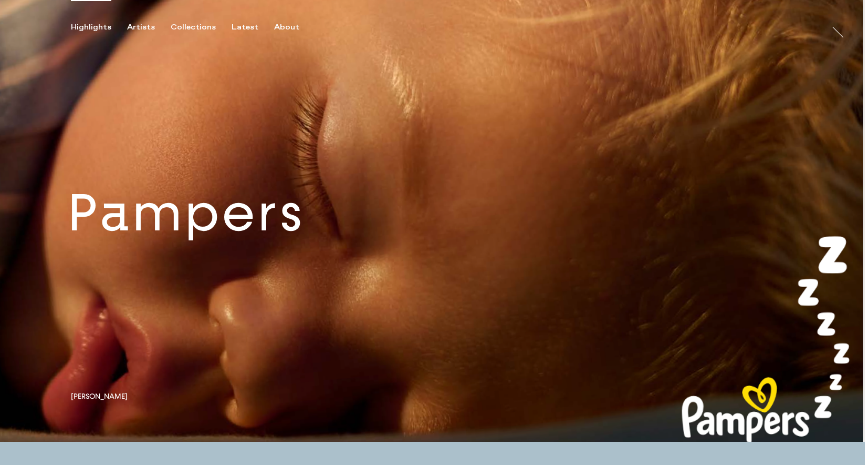 This screenshot has width=868, height=465. I want to click on div: About, so click(287, 28).